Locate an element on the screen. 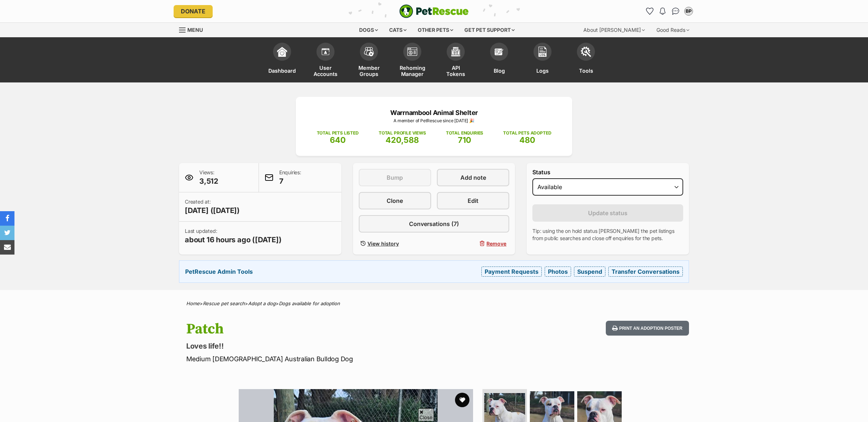  a: Member Groups is located at coordinates (369, 60).